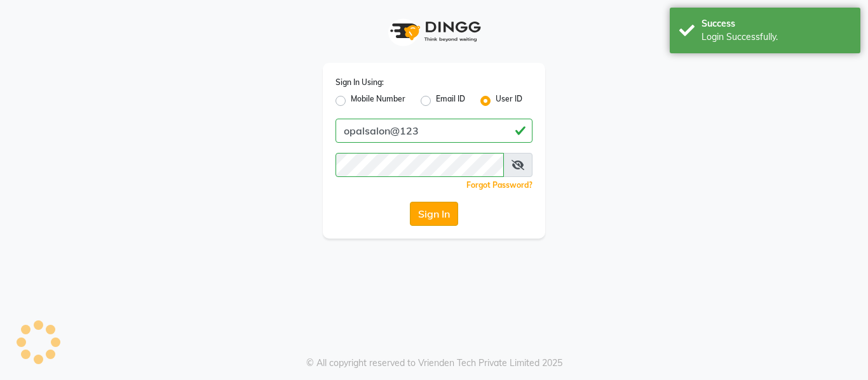 This screenshot has height=380, width=868. Describe the element at coordinates (434, 31) in the screenshot. I see `img: logo1.svg` at that location.